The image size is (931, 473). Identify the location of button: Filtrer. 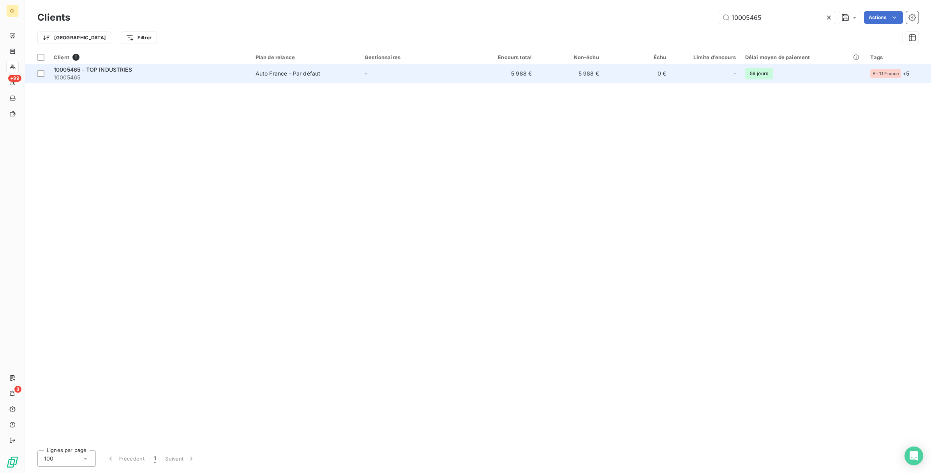
(139, 38).